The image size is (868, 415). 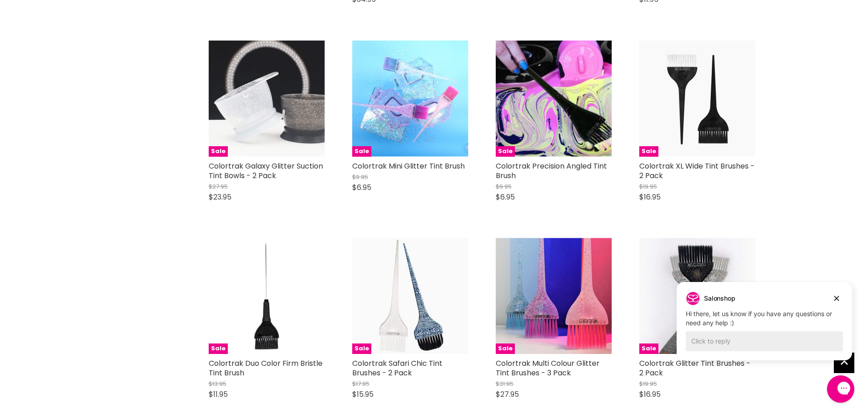 I want to click on img: Colortrak Multi Colour Glitter Tint Brushes - 3 Pack, so click(x=554, y=295).